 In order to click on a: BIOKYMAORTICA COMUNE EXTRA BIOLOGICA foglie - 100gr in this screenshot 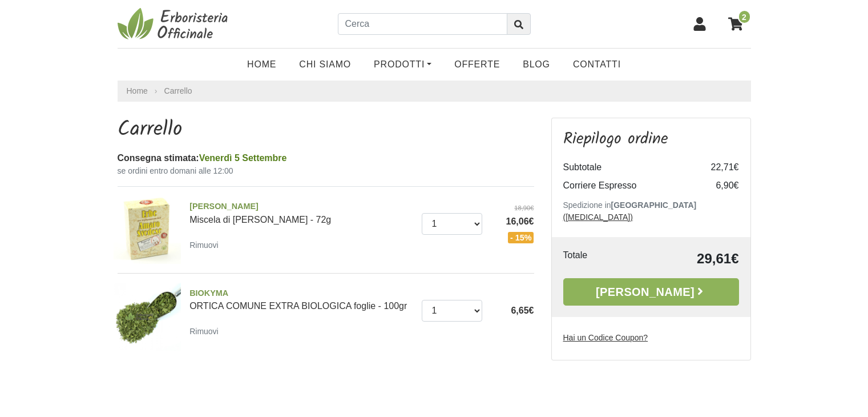, I will do `click(301, 299)`.